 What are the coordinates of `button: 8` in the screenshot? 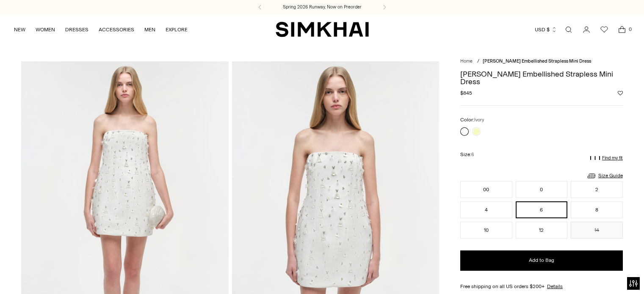 It's located at (597, 210).